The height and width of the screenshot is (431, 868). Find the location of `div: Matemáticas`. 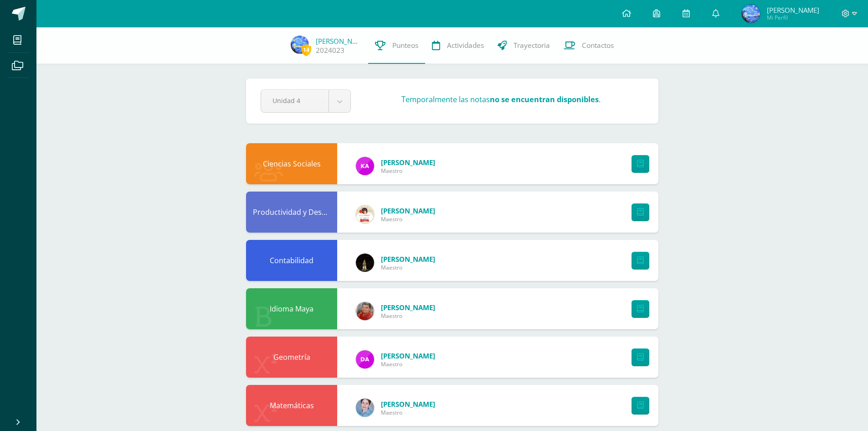

div: Matemáticas is located at coordinates (292, 405).